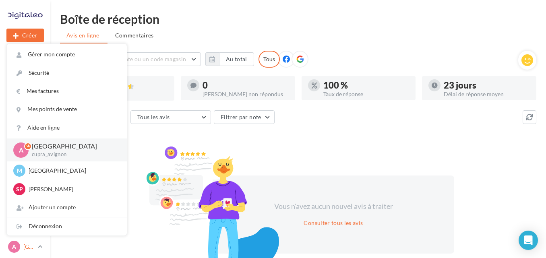 The height and width of the screenshot is (258, 546). Describe the element at coordinates (73, 155) in the screenshot. I see `p: cupra_avignon` at that location.